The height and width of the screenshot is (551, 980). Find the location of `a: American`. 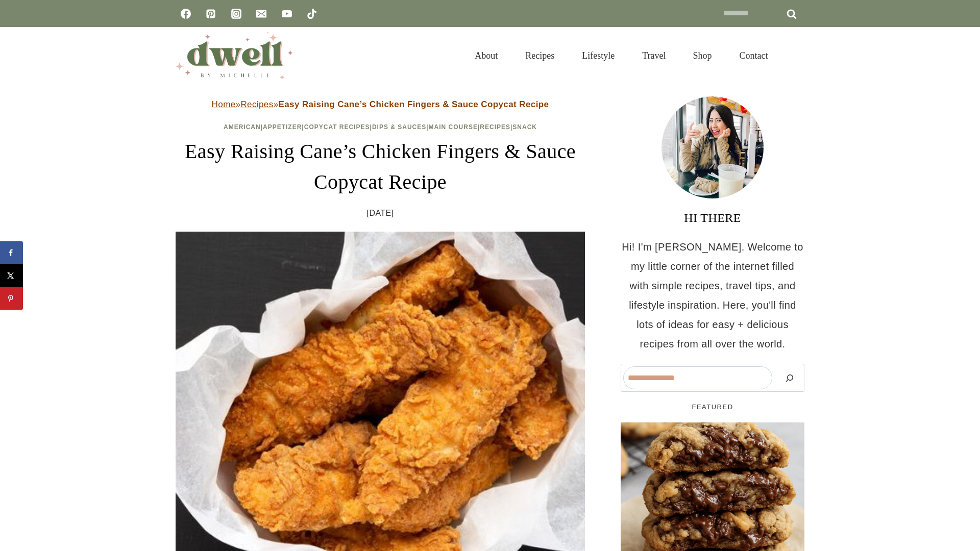

a: American is located at coordinates (242, 127).